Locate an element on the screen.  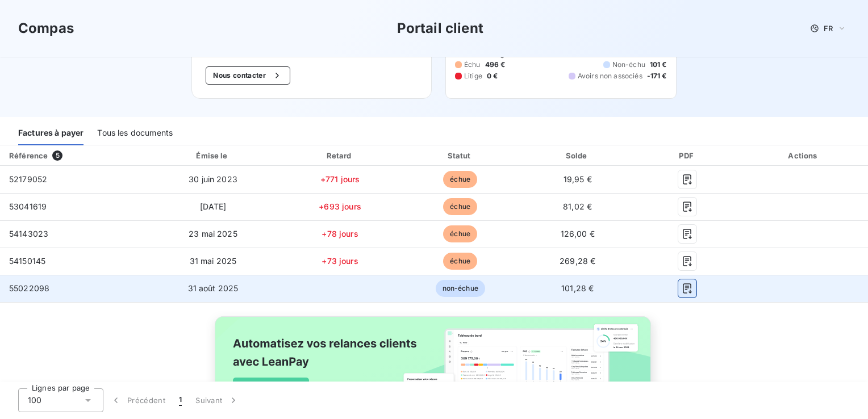
span: 30 juin 2023 is located at coordinates (213, 179).